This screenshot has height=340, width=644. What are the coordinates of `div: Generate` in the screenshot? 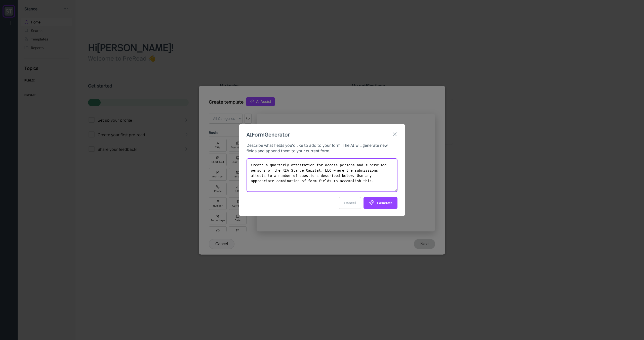 It's located at (380, 203).